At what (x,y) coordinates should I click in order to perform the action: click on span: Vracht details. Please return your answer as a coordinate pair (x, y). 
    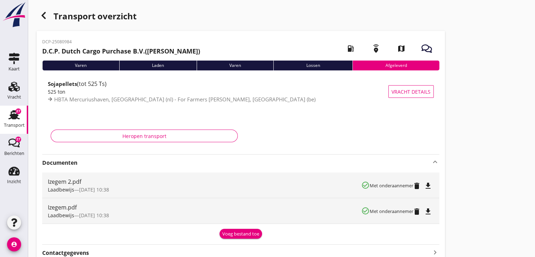
    Looking at the image, I should click on (411, 91).